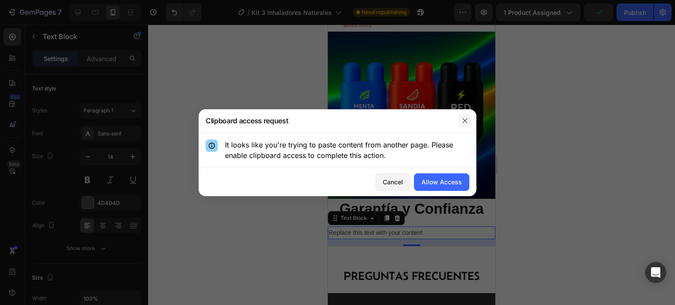 The width and height of the screenshot is (675, 305). Describe the element at coordinates (75, 286) in the screenshot. I see `div: Rich Text Editor. Editing area: main` at that location.